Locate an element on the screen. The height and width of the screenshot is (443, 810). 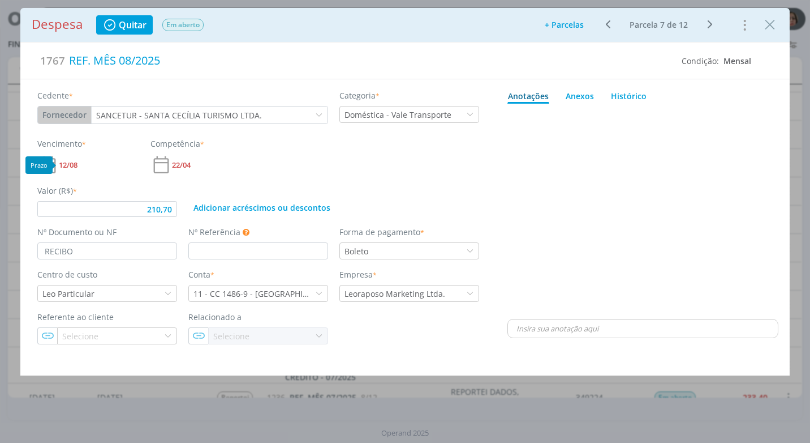
div: Prazo is located at coordinates (39, 165).